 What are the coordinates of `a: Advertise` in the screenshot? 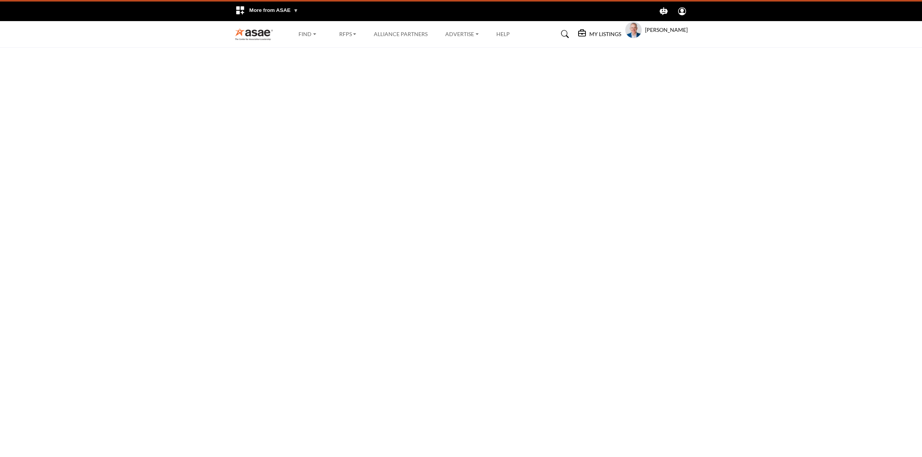 It's located at (462, 34).